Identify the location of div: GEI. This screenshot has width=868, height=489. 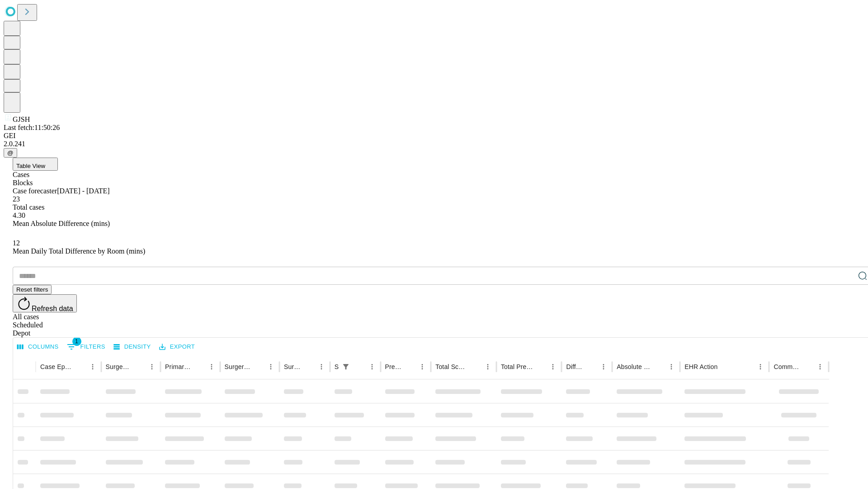
(434, 136).